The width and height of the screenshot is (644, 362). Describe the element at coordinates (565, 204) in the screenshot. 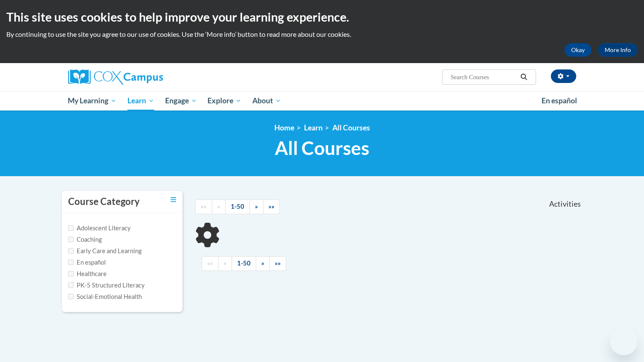

I see `span: Activities` at that location.